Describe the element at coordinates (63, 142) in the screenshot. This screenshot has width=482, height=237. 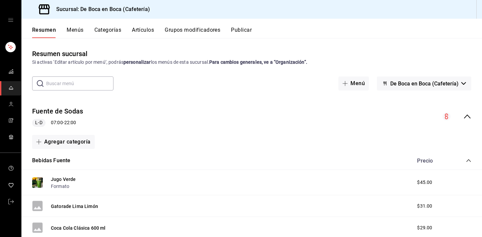
I see `button: Agregar categoría` at that location.